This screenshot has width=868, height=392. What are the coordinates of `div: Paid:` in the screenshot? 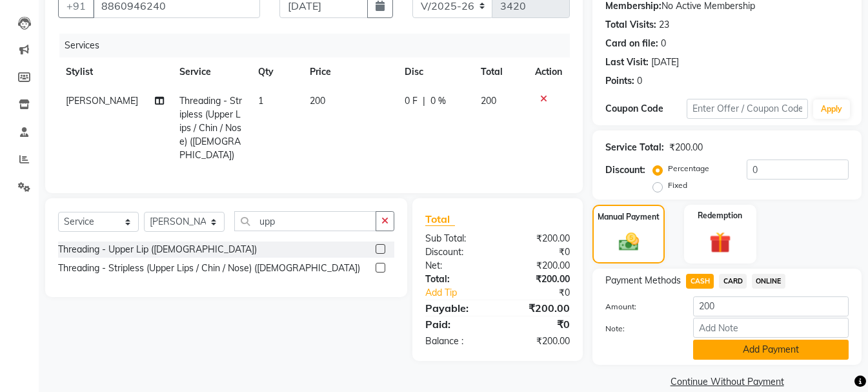 It's located at (456, 324).